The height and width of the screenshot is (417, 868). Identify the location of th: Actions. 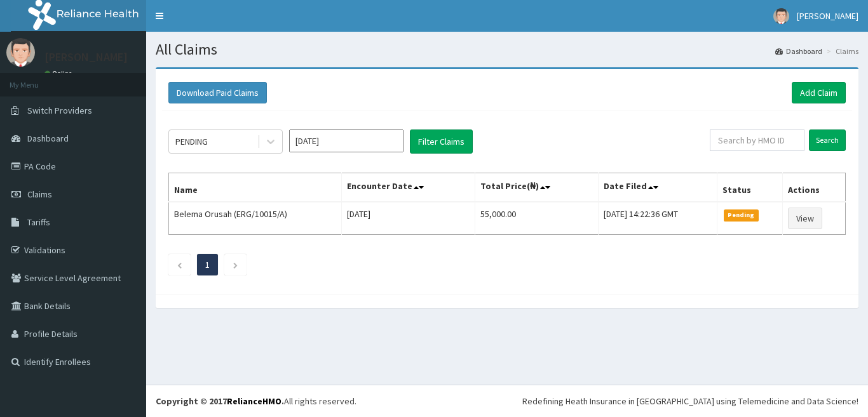
(813, 188).